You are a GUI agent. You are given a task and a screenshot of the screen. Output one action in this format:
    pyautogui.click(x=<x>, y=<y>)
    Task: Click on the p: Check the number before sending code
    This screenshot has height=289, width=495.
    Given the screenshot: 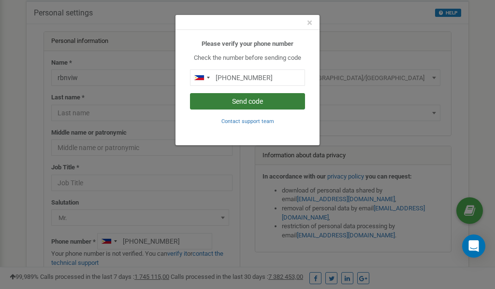 What is the action you would take?
    pyautogui.click(x=247, y=58)
    